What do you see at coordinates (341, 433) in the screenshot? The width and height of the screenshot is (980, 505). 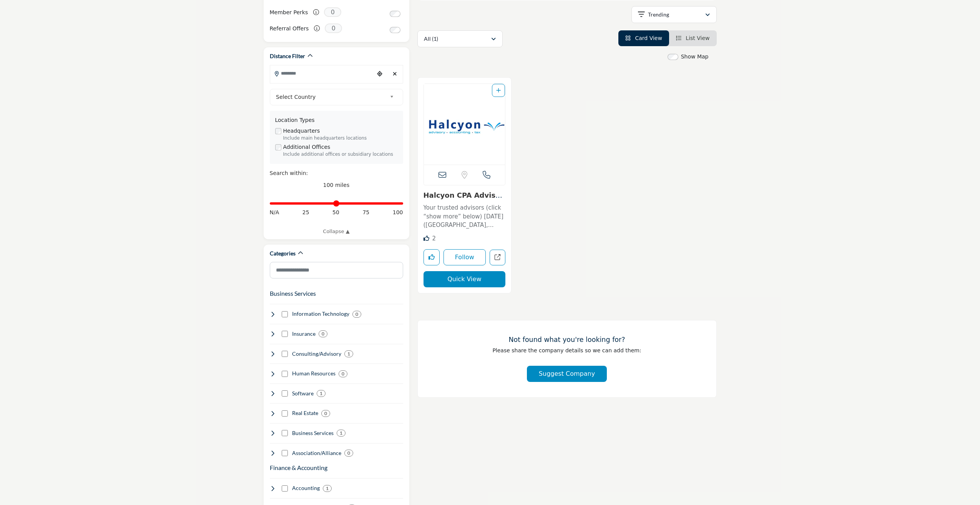 I see `div: 1 Results For Business Services` at bounding box center [341, 433].